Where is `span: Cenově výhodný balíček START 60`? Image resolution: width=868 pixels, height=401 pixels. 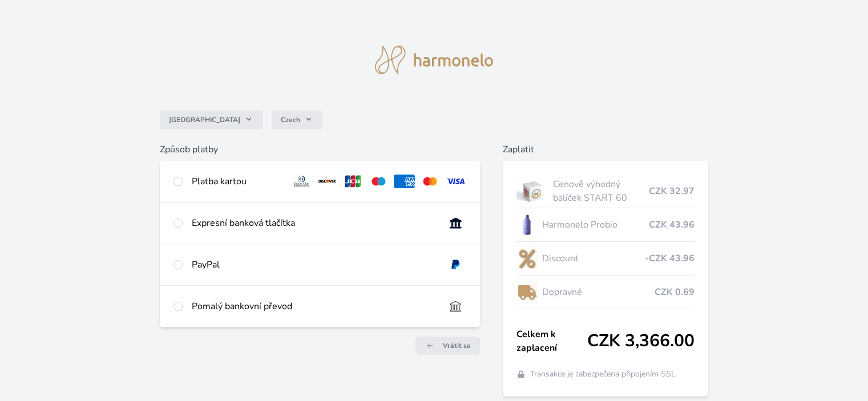
span: Cenově výhodný balíček START 60 is located at coordinates (600, 191).